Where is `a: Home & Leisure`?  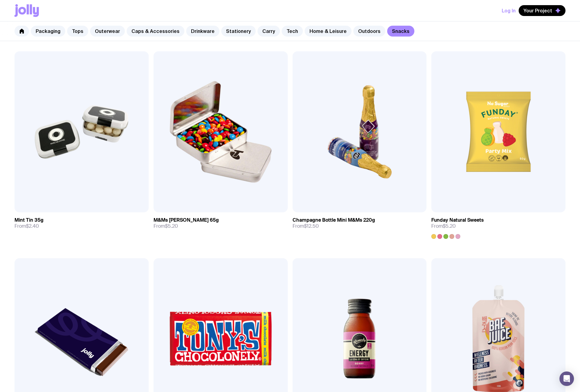
a: Home & Leisure is located at coordinates (327, 31).